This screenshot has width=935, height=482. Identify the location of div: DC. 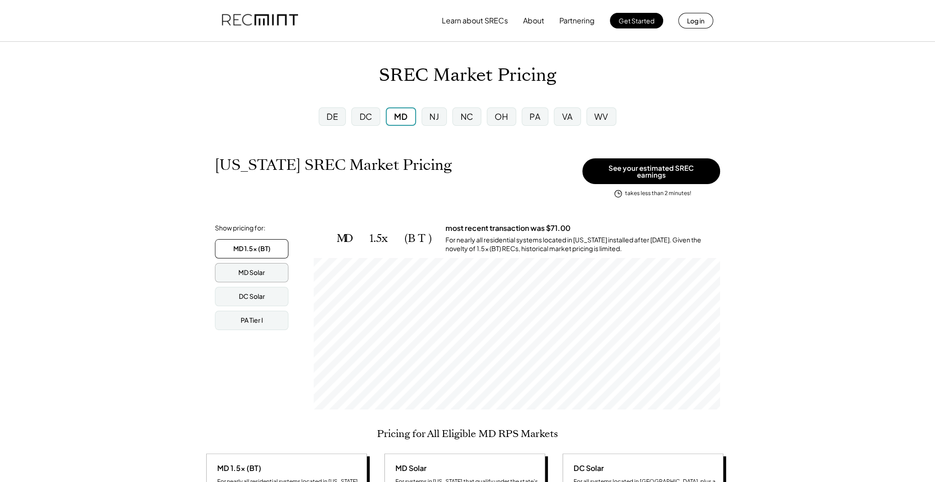
(365, 116).